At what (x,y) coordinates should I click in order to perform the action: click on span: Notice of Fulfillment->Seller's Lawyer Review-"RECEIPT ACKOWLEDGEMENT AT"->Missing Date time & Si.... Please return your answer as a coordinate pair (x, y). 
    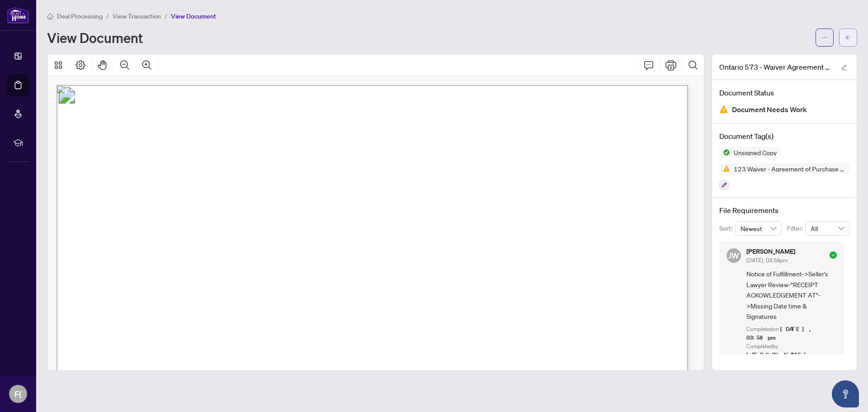
    Looking at the image, I should click on (792, 295).